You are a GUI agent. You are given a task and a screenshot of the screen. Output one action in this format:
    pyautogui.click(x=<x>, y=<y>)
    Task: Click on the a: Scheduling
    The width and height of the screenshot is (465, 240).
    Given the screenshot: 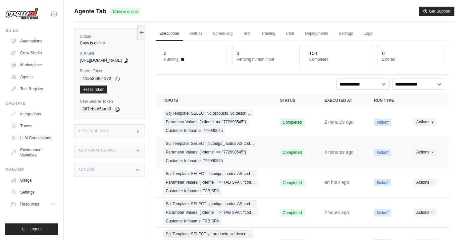 What is the action you would take?
    pyautogui.click(x=222, y=34)
    